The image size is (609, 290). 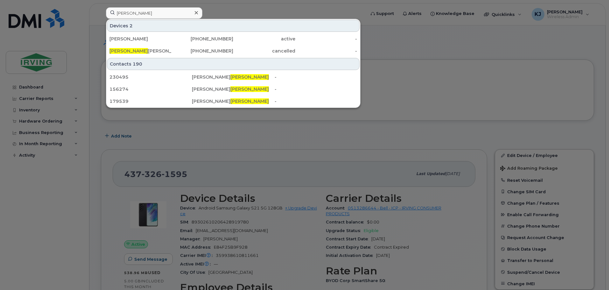 I want to click on span: 2, so click(x=131, y=26).